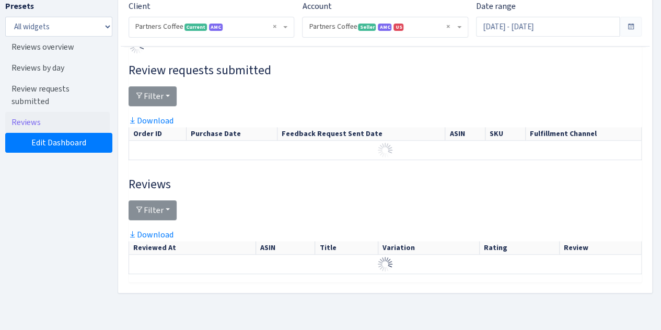  I want to click on th: Title, so click(346, 248).